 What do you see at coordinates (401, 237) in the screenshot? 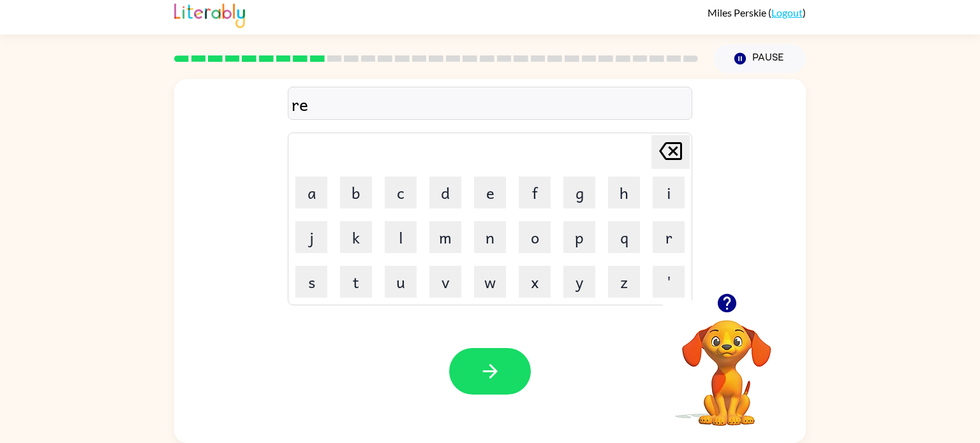
I see `button: l` at bounding box center [401, 237].